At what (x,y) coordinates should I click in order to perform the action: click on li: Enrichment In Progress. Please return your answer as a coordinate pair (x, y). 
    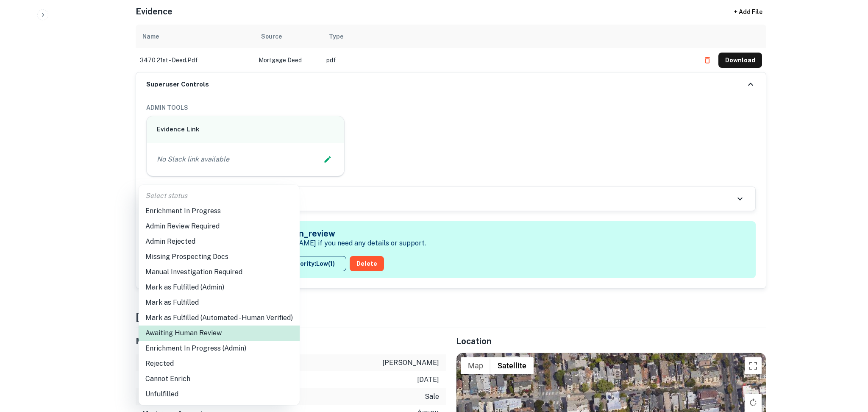
    Looking at the image, I should click on (219, 211).